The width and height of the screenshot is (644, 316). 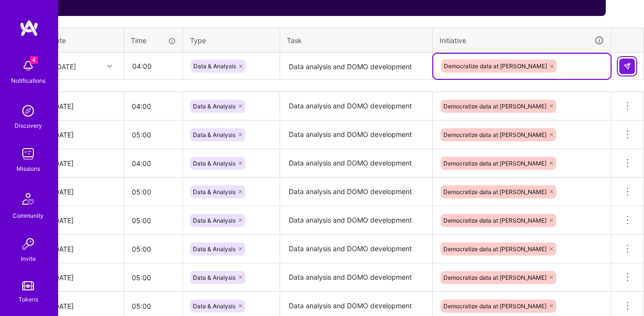 I want to click on img: logo, so click(x=29, y=28).